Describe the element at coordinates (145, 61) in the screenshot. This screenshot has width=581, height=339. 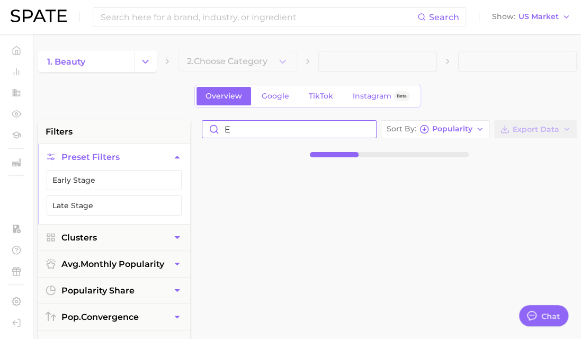
I see `button: Change Category` at that location.